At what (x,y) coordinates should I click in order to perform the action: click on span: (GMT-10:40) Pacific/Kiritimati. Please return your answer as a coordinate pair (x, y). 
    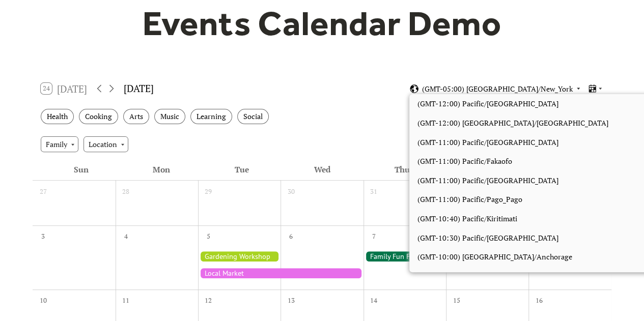
    Looking at the image, I should click on (468, 219).